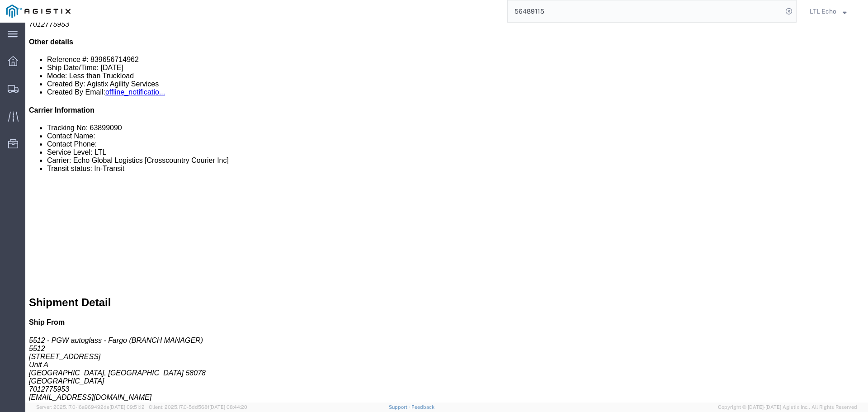 Image resolution: width=868 pixels, height=412 pixels. I want to click on span: Server: 2025.17.0-16a969492de, so click(90, 407).